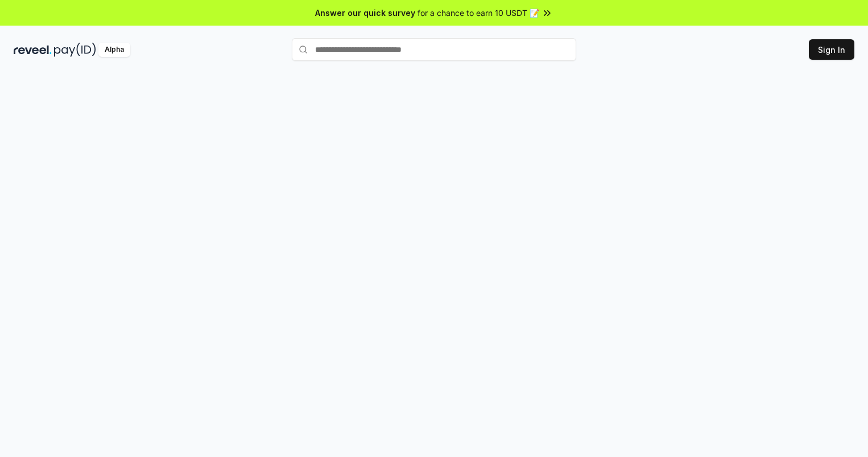 This screenshot has width=868, height=457. Describe the element at coordinates (114, 50) in the screenshot. I see `div: Alpha` at that location.